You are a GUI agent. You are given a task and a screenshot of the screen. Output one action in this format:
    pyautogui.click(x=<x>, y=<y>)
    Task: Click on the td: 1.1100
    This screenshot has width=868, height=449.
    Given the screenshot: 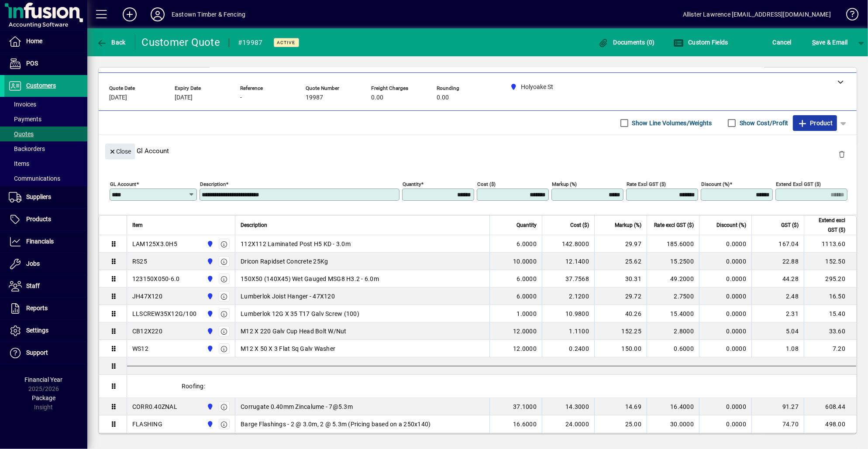 What is the action you would take?
    pyautogui.click(x=568, y=332)
    